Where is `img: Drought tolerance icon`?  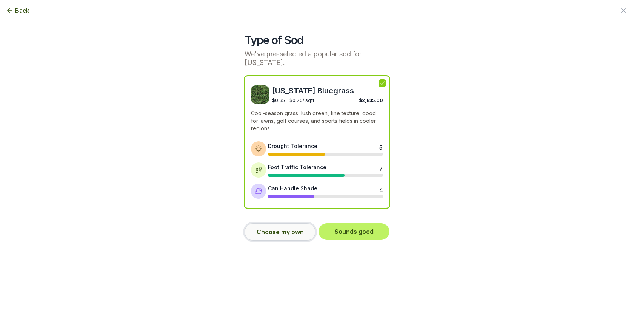 img: Drought tolerance icon is located at coordinates (258, 149).